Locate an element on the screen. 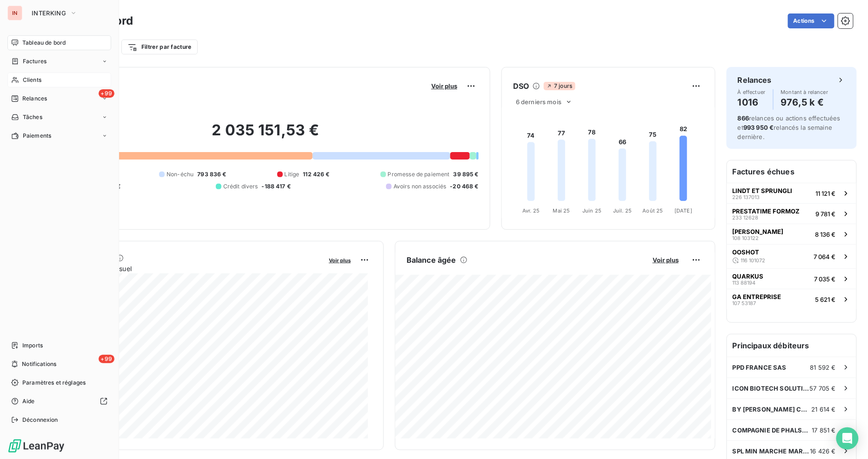 This screenshot has height=459, width=868. span: Factures is located at coordinates (35, 61).